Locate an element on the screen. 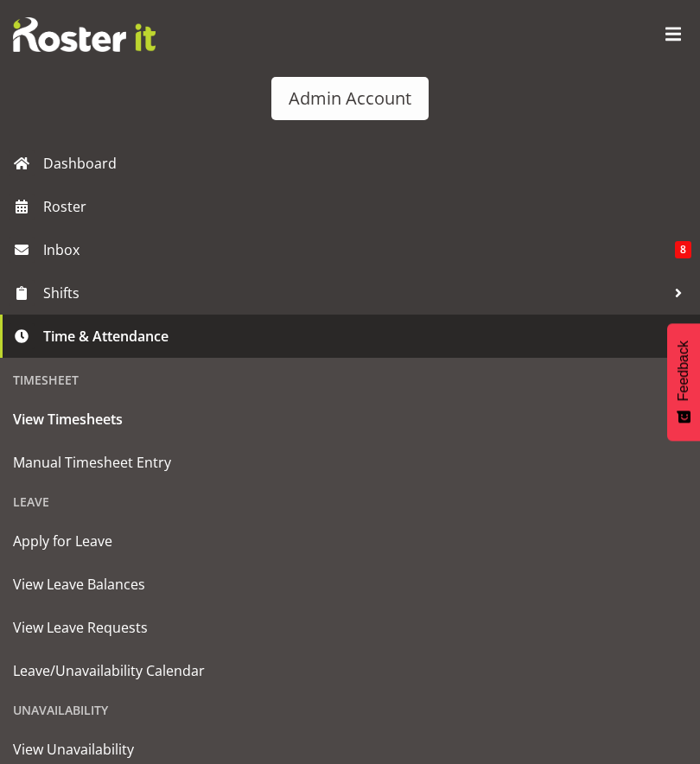  a: Manual Timesheet Entry is located at coordinates (350, 462).